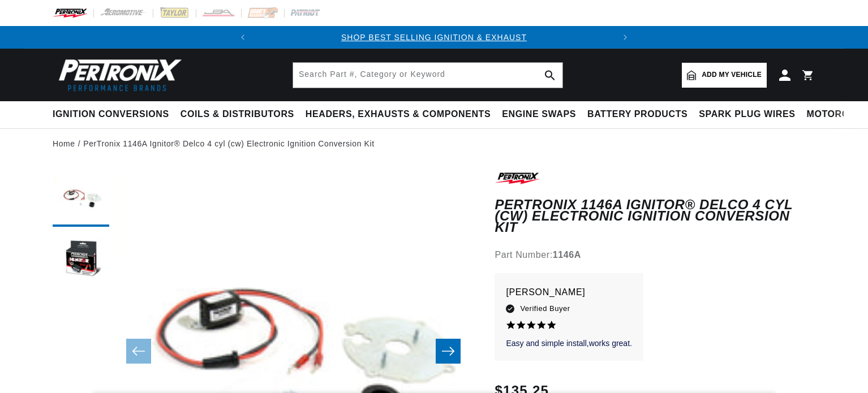 Image resolution: width=868 pixels, height=393 pixels. I want to click on summary: Spark Plug Wires, so click(747, 115).